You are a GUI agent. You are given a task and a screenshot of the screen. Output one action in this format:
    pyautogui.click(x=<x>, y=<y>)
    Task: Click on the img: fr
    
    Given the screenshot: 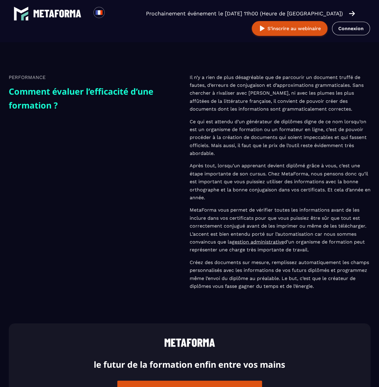 What is the action you would take?
    pyautogui.click(x=99, y=12)
    